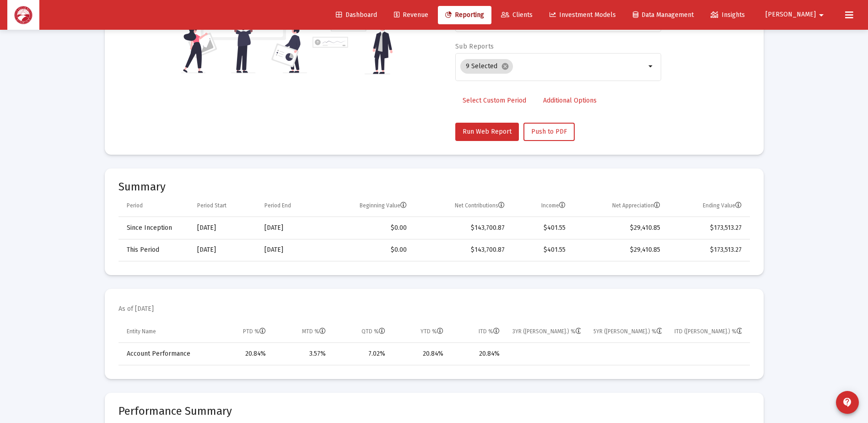 The width and height of the screenshot is (868, 423). I want to click on span: Revenue, so click(411, 14).